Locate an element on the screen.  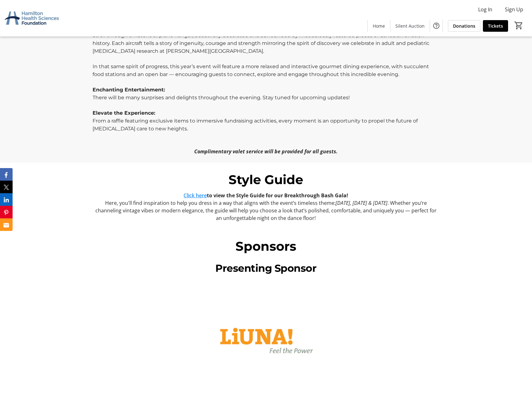
a: Tickets is located at coordinates (495, 26).